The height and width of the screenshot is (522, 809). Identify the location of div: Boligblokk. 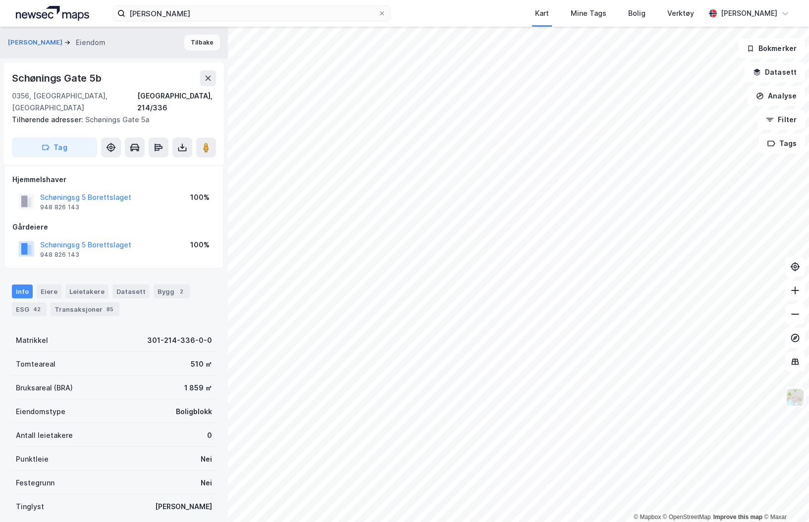
(194, 412).